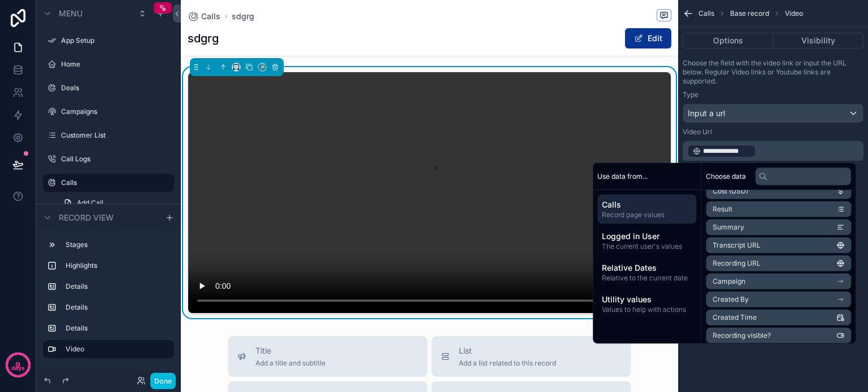 This screenshot has height=392, width=868. What do you see at coordinates (114, 64) in the screenshot?
I see `label: Home` at bounding box center [114, 64].